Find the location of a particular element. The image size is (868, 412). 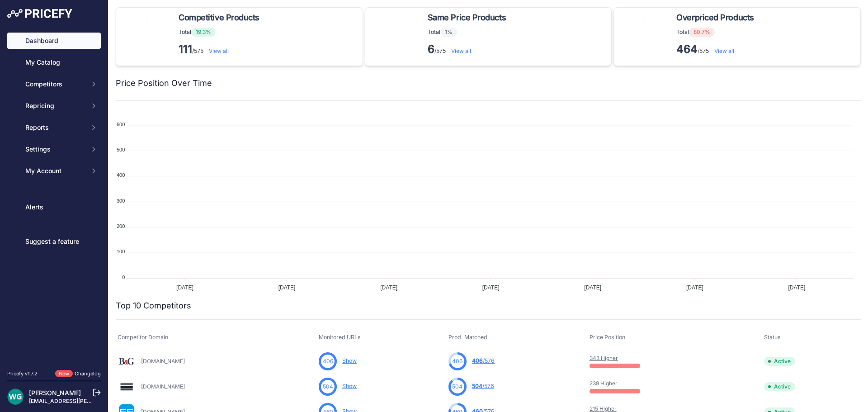

span: My Account is located at coordinates (55, 171).